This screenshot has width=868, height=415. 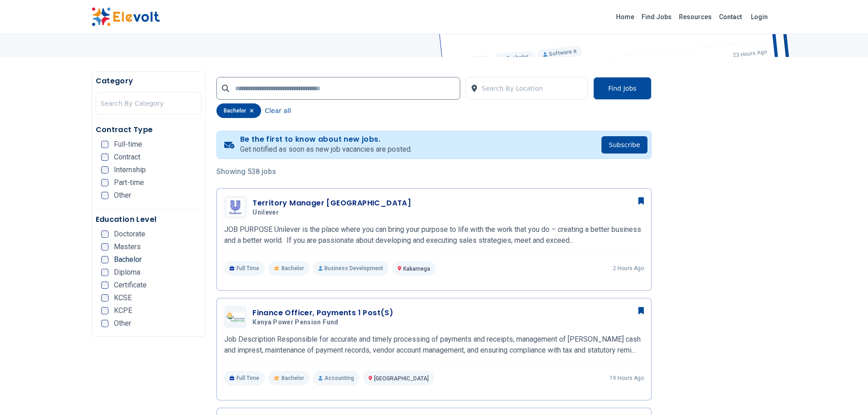 I want to click on input: Doctorate, so click(x=105, y=234).